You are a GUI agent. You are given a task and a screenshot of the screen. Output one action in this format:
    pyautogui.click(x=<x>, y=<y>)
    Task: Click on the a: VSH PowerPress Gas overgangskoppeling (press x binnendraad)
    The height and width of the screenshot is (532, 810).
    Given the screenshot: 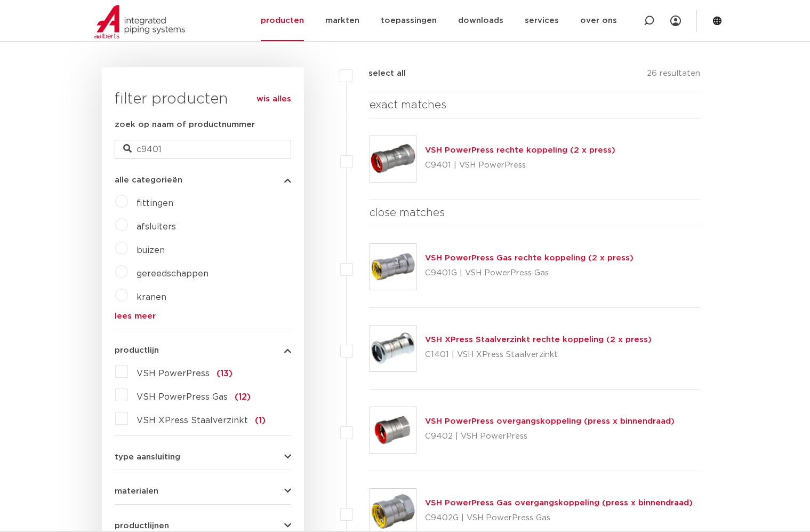 What is the action you would take?
    pyautogui.click(x=559, y=502)
    